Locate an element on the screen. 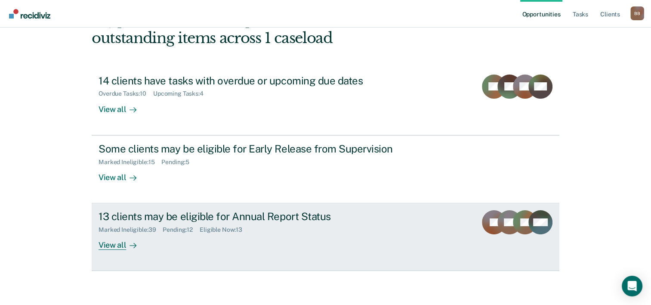 This screenshot has width=651, height=305. img: Recidiviz is located at coordinates (30, 14).